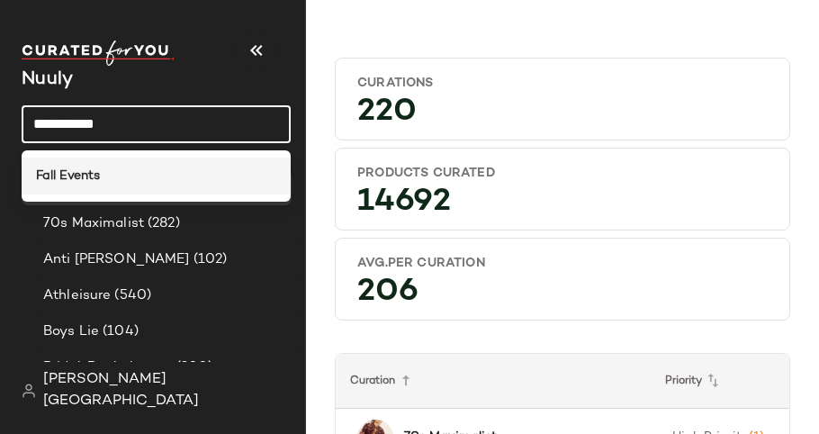  Describe the element at coordinates (29, 391) in the screenshot. I see `img: svg%3e` at that location.